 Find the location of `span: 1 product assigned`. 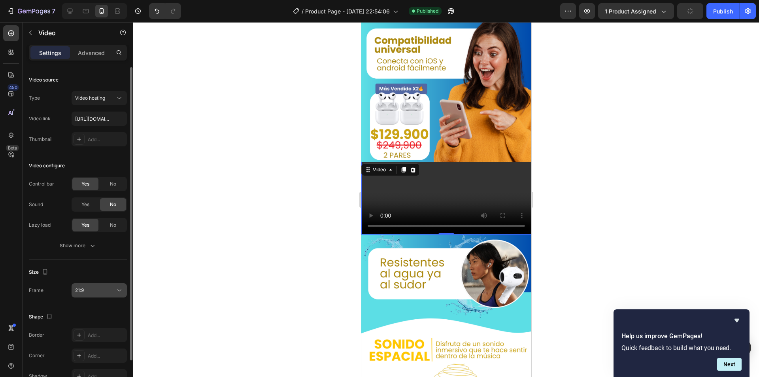

span: 1 product assigned is located at coordinates (630, 11).